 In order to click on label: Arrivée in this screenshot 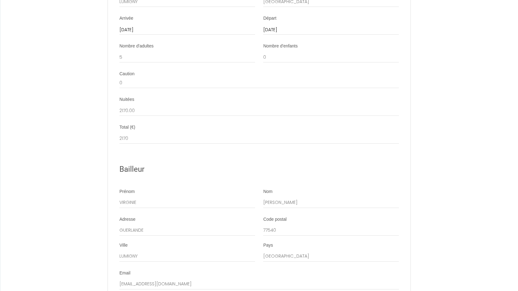, I will do `click(126, 18)`.